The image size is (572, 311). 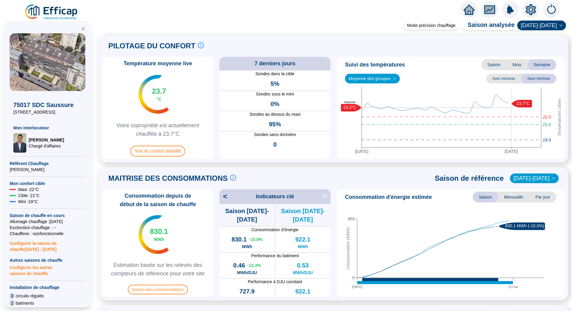 What do you see at coordinates (431, 25) in the screenshot?
I see `div: Mode précision chauffage` at bounding box center [431, 25].